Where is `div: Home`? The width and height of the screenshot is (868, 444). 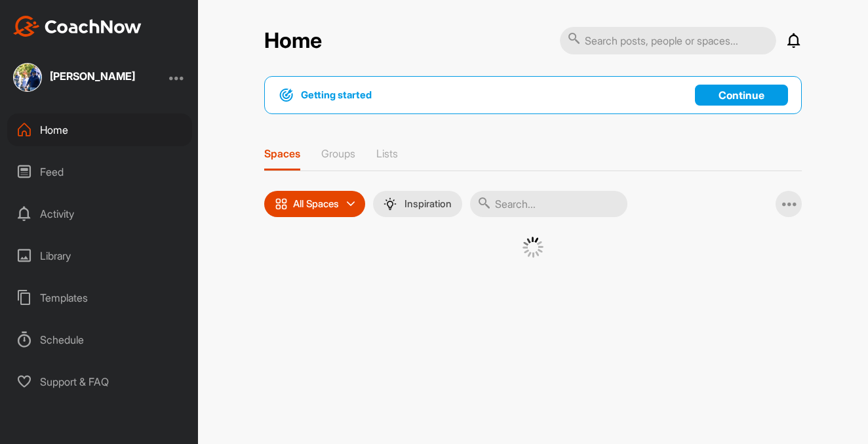
div: Home is located at coordinates (100, 130).